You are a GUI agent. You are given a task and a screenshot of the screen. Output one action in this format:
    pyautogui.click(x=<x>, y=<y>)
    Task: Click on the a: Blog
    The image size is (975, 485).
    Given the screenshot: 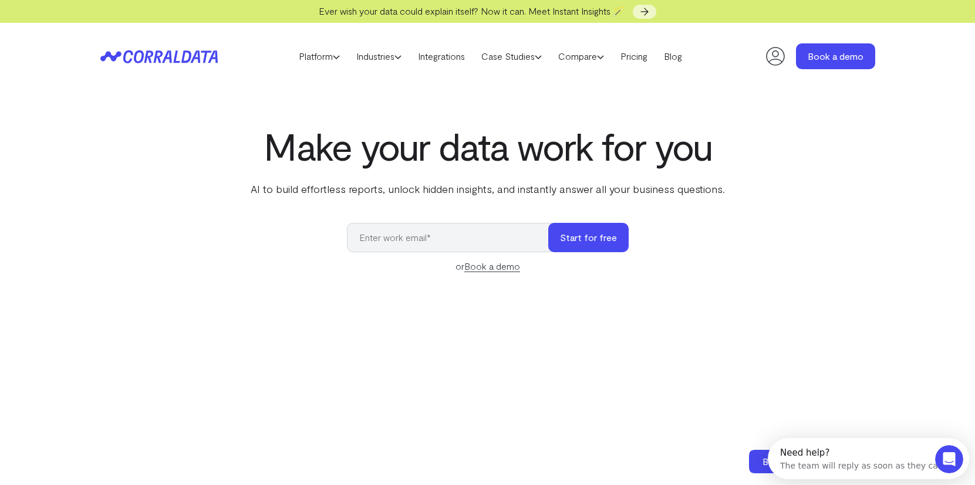 What is the action you would take?
    pyautogui.click(x=672, y=56)
    